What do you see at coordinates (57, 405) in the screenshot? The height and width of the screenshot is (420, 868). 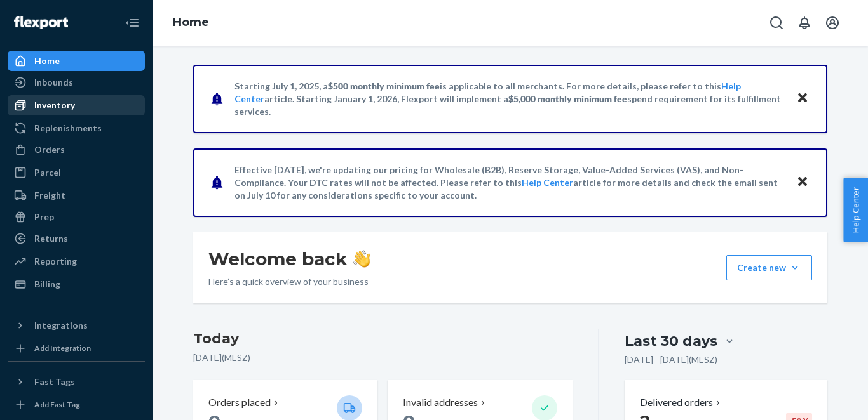 I see `div: Add Fast Tag` at bounding box center [57, 405].